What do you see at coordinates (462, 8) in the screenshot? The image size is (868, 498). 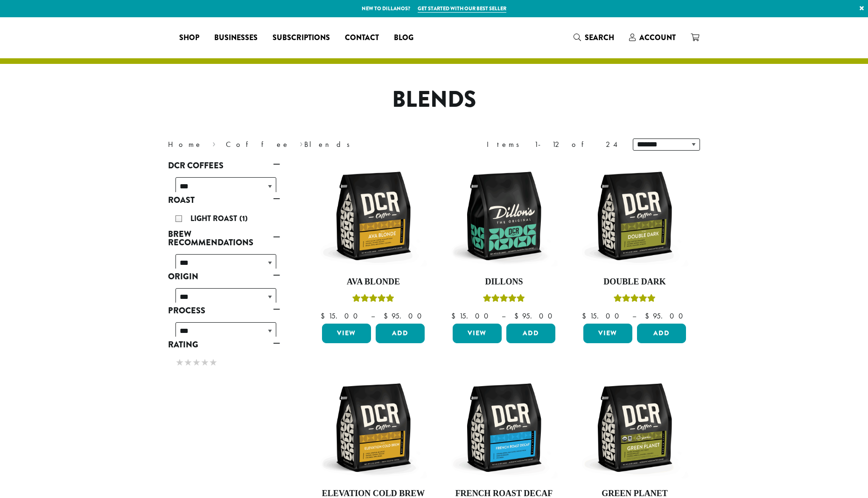 I see `a: Get started with our best seller` at bounding box center [462, 8].